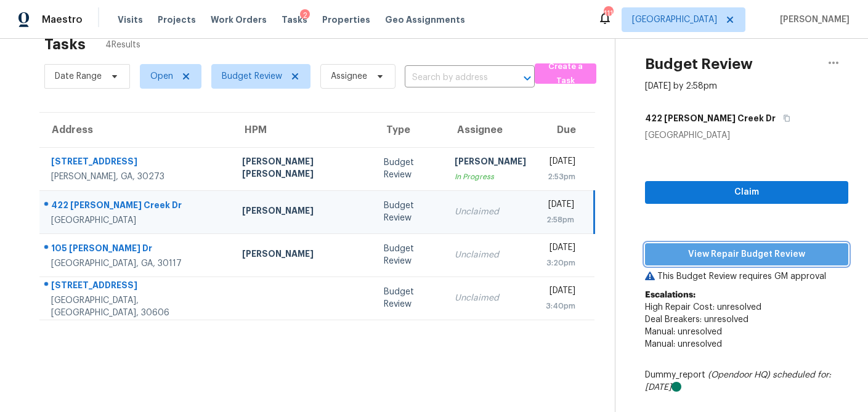 The width and height of the screenshot is (868, 412). What do you see at coordinates (305, 16) in the screenshot?
I see `div: 2` at bounding box center [305, 16].